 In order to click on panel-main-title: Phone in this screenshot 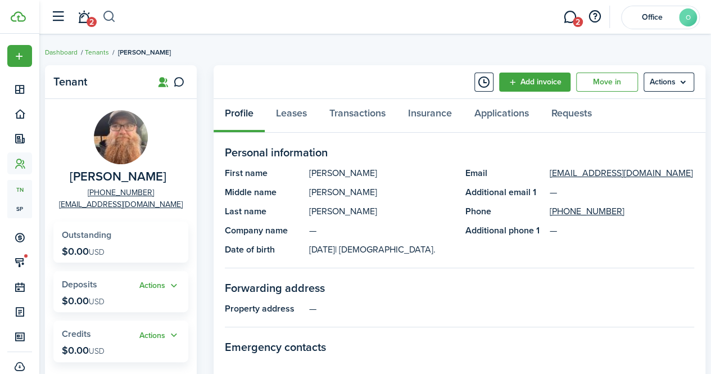, I will do `click(505, 211)`.